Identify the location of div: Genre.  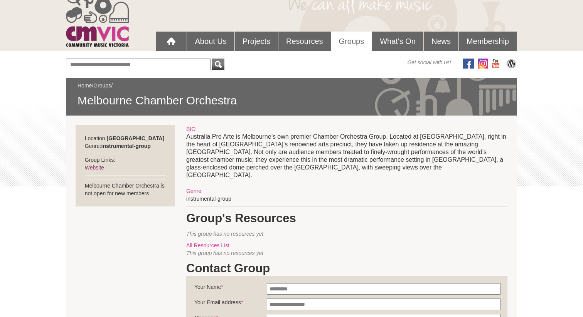
(346, 191).